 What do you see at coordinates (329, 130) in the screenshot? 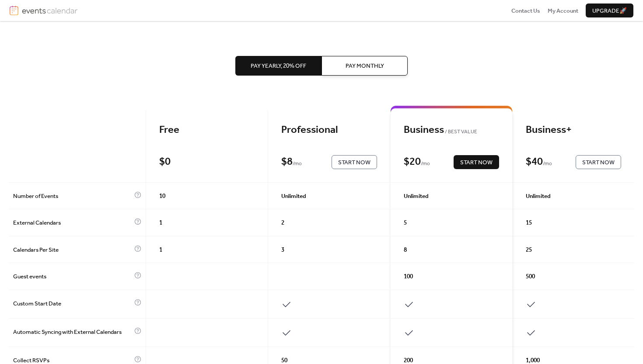
I see `div: Professional` at bounding box center [329, 130].